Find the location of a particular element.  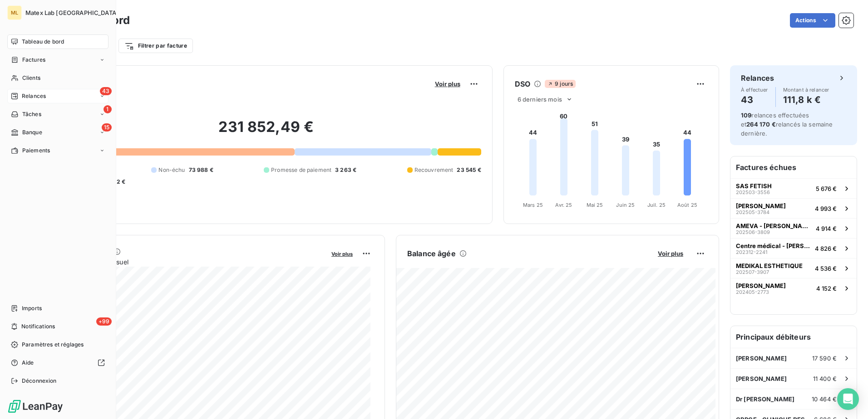

span: Promesse de paiement is located at coordinates (301, 170).